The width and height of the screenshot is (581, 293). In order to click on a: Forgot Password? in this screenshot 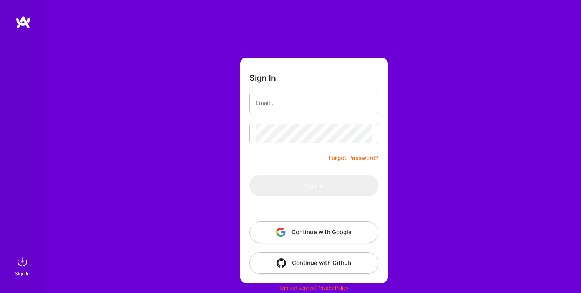, I will do `click(354, 158)`.